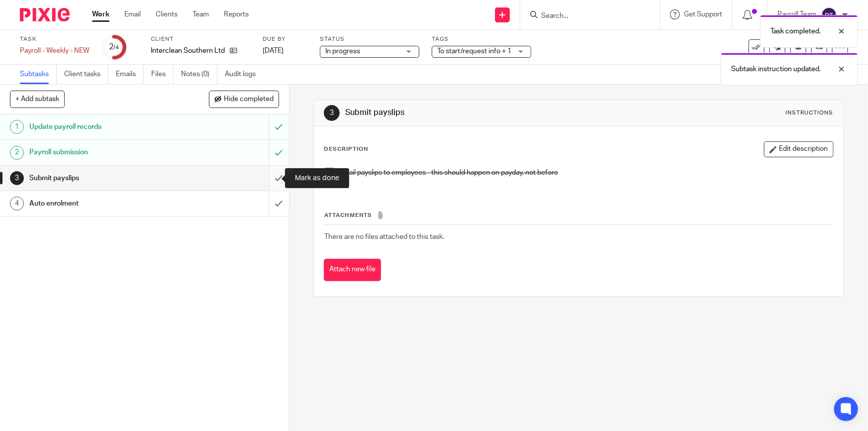 The height and width of the screenshot is (431, 868). What do you see at coordinates (244, 99) in the screenshot?
I see `button: Hide completed` at bounding box center [244, 99].